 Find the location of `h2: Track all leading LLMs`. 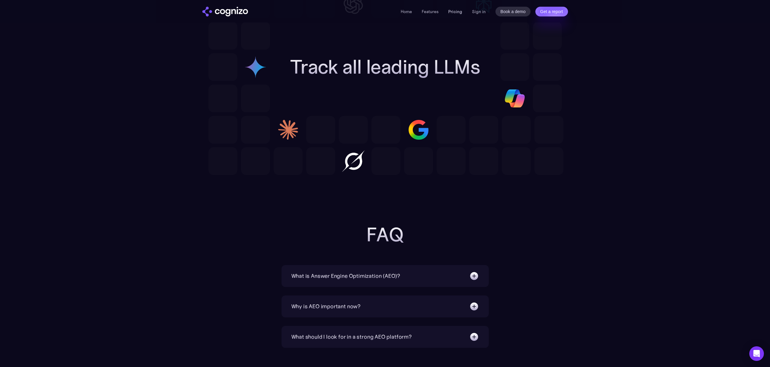

h2: Track all leading LLMs is located at coordinates (385, 67).